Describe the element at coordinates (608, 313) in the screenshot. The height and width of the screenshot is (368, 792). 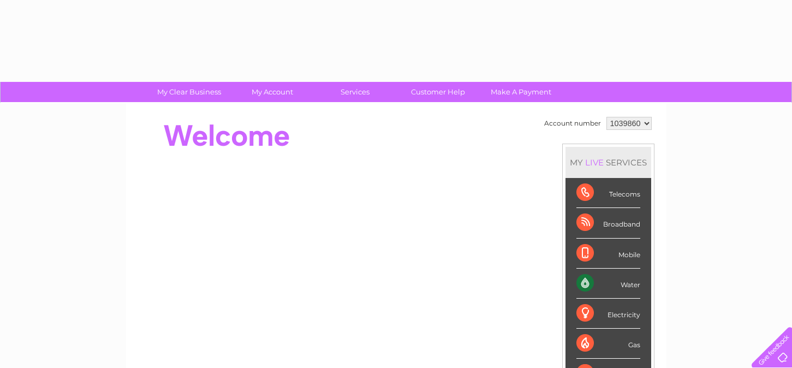
I see `div: Electricity` at that location.